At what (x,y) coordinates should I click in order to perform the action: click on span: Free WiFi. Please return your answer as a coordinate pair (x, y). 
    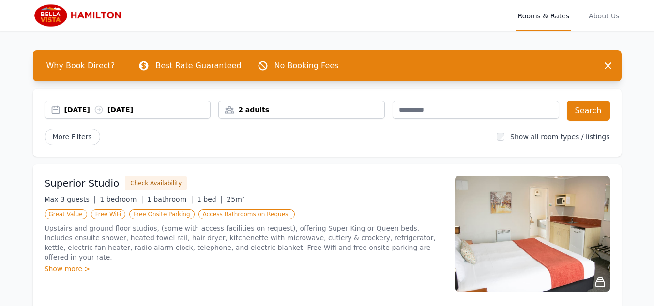
    Looking at the image, I should click on (108, 214).